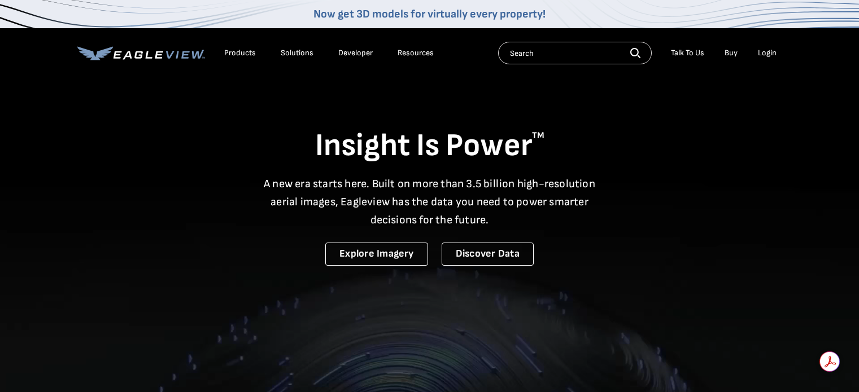  Describe the element at coordinates (429, 14) in the screenshot. I see `a: Now get 3D models for virtually every property!` at that location.